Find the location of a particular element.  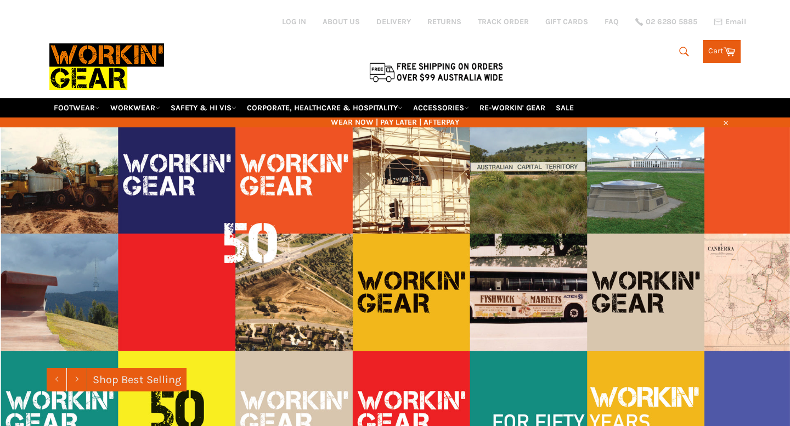

a: DELIVERY is located at coordinates (394, 21).